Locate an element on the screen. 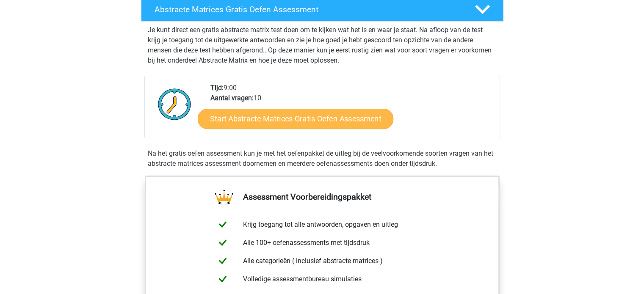 The image size is (644, 294). div: Na het gratis oefen assessment kun je met het oefenpakket de uitleg bij de veelvoorkomende soorte... is located at coordinates (322, 159).